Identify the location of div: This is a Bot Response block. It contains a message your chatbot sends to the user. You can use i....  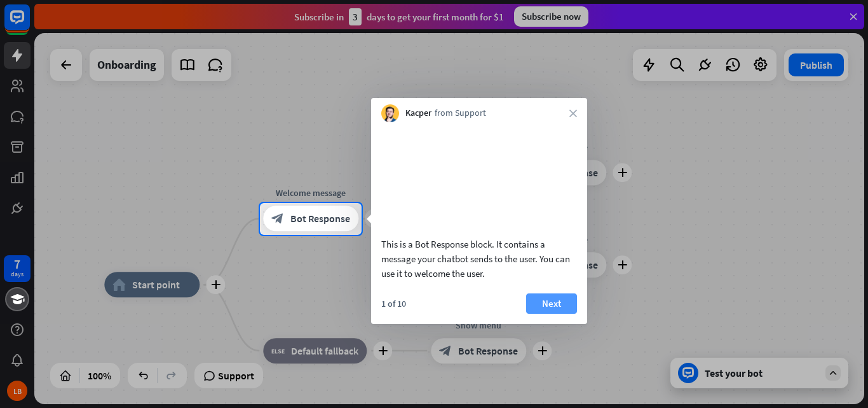
(479, 258).